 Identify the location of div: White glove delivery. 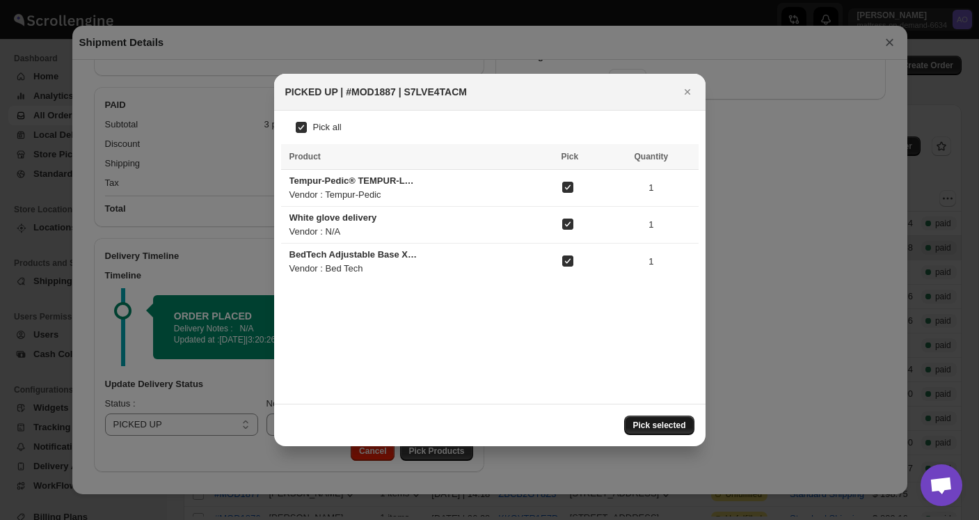
(354, 218).